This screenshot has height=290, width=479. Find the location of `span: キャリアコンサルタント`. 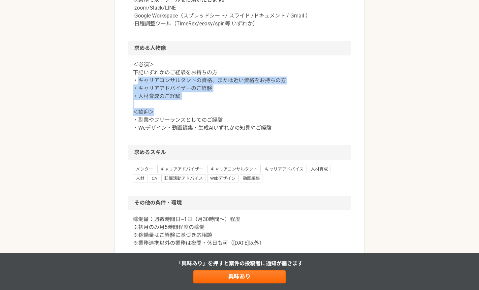

span: キャリアコンサルタント is located at coordinates (234, 169).